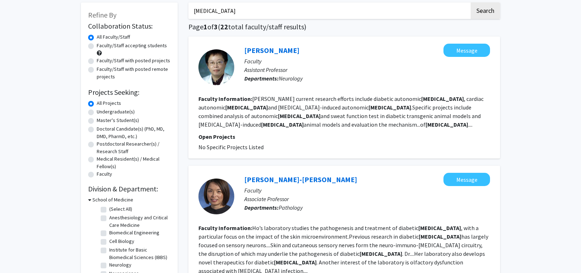  I want to click on span: Pathology, so click(290, 208).